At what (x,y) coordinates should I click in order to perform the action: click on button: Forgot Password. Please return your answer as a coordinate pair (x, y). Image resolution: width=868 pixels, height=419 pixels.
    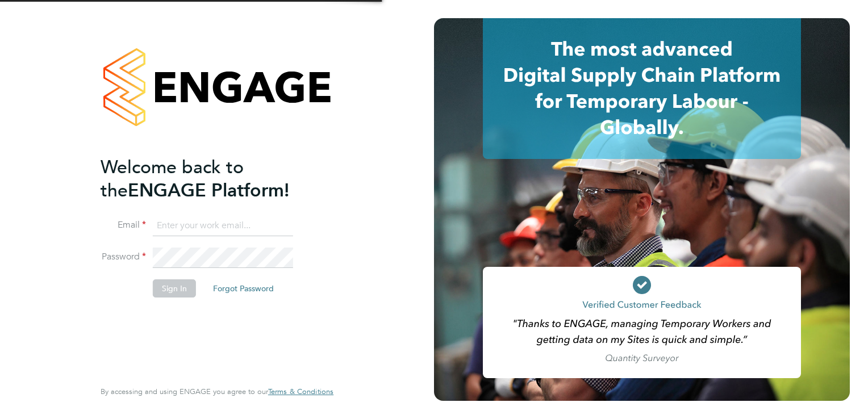
    Looking at the image, I should click on (243, 288).